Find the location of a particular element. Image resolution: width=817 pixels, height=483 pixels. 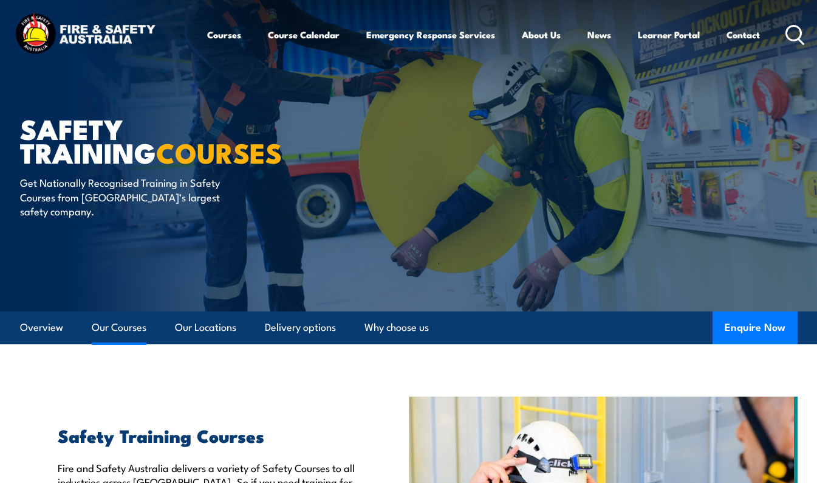

h2: Safety Training Courses is located at coordinates (224, 435).